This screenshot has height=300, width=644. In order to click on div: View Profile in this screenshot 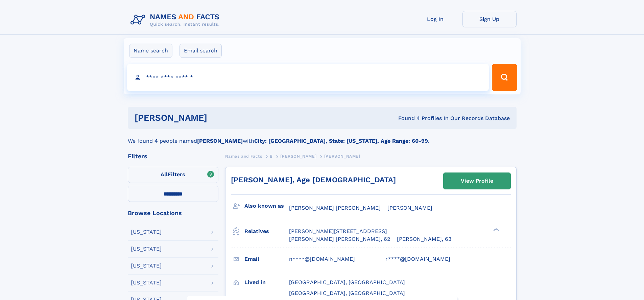, I will do `click(477, 181)`.